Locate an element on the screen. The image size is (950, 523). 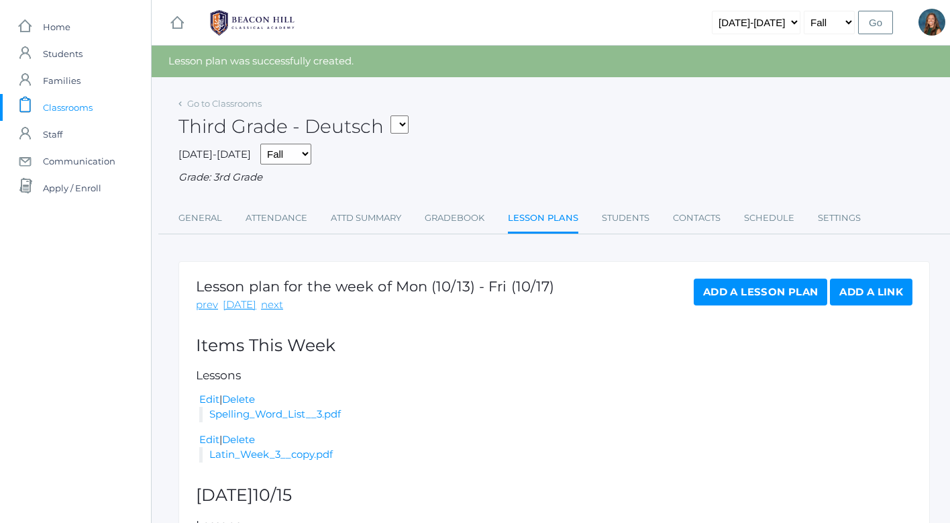
a: Gradebook is located at coordinates (454, 218).